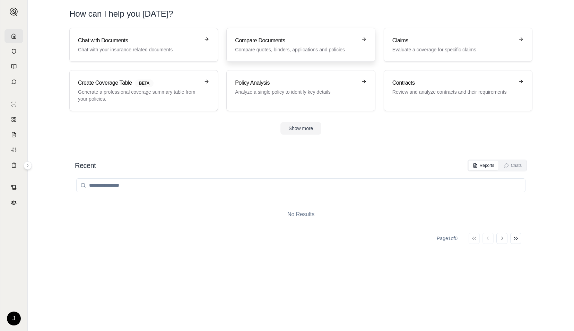  What do you see at coordinates (447, 238) in the screenshot?
I see `div: Page 1 of 0` at bounding box center [447, 238].